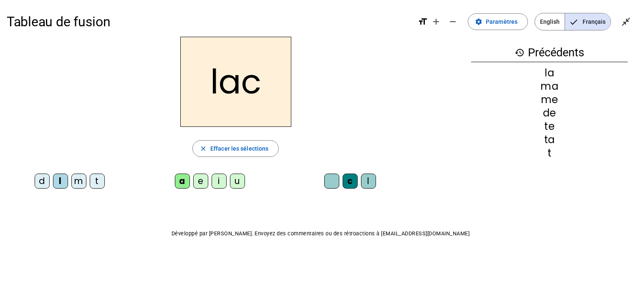 Image resolution: width=641 pixels, height=290 pixels. I want to click on div: te, so click(549, 127).